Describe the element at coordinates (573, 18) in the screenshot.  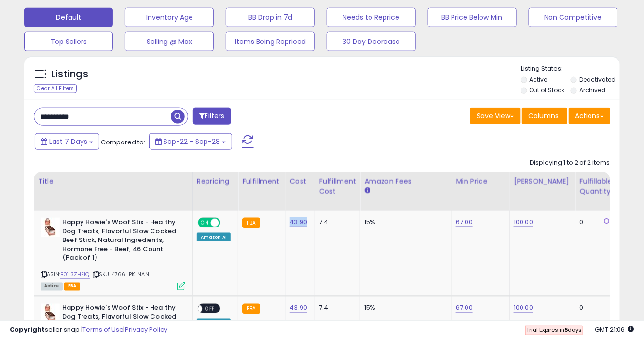
I see `button: Non Competitive` at that location.